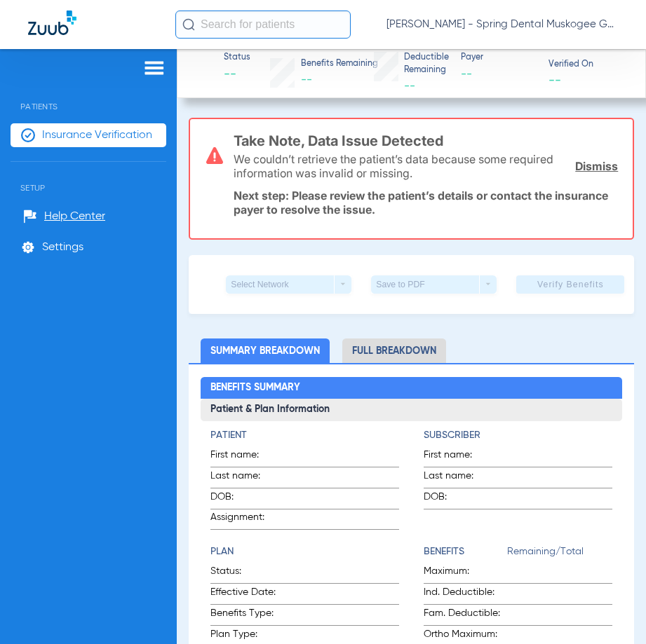 The width and height of the screenshot is (646, 644). What do you see at coordinates (465, 573) in the screenshot?
I see `span: Maximum:` at bounding box center [465, 573].